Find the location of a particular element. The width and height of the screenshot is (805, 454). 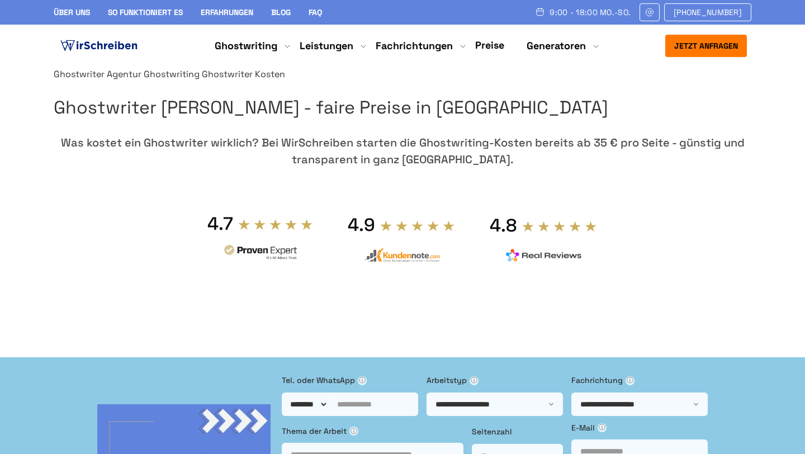

a: Erfahrungen is located at coordinates (227, 12).